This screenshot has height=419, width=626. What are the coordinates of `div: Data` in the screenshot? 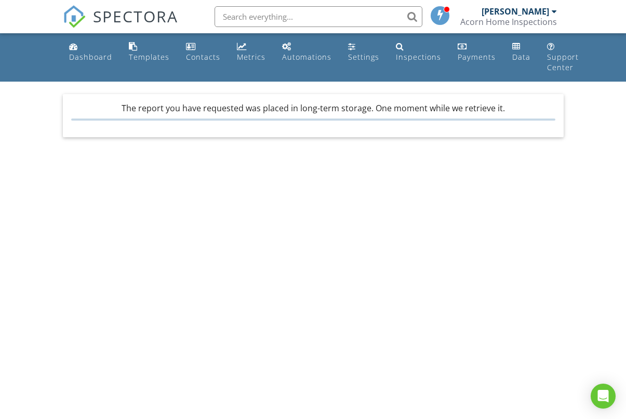 It's located at (521, 57).